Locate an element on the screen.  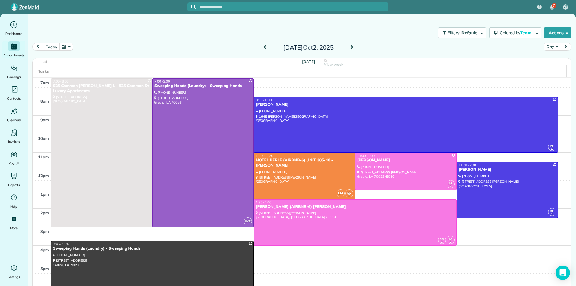
span: Filters: is located at coordinates (454, 33).